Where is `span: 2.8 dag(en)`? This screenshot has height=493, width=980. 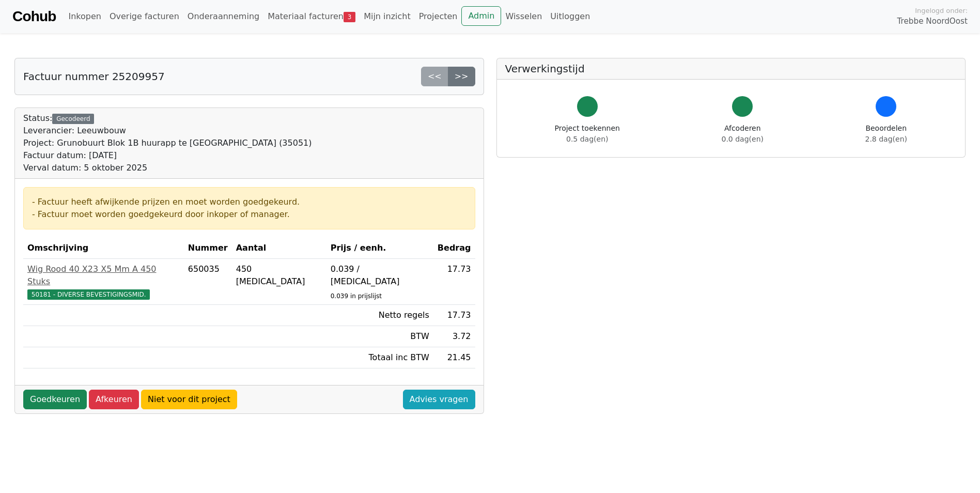 span: 2.8 dag(en) is located at coordinates (886, 139).